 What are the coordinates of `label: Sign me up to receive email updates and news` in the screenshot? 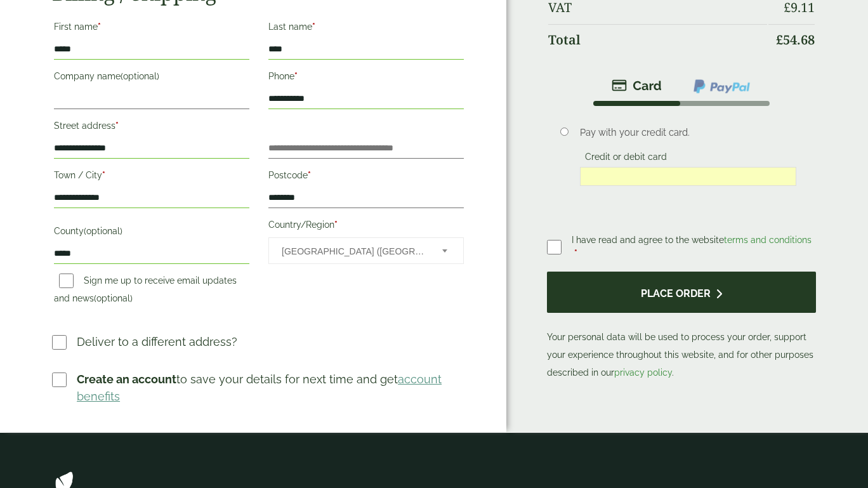 It's located at (146, 291).